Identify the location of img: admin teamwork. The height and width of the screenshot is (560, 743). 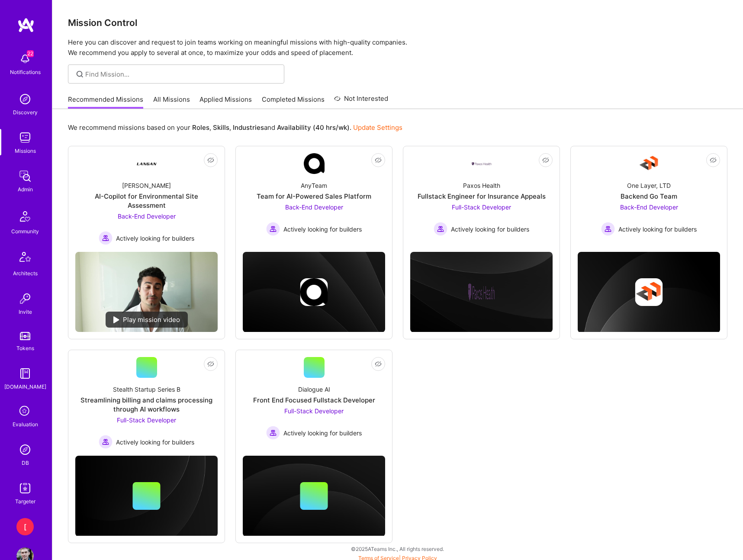
(25, 176).